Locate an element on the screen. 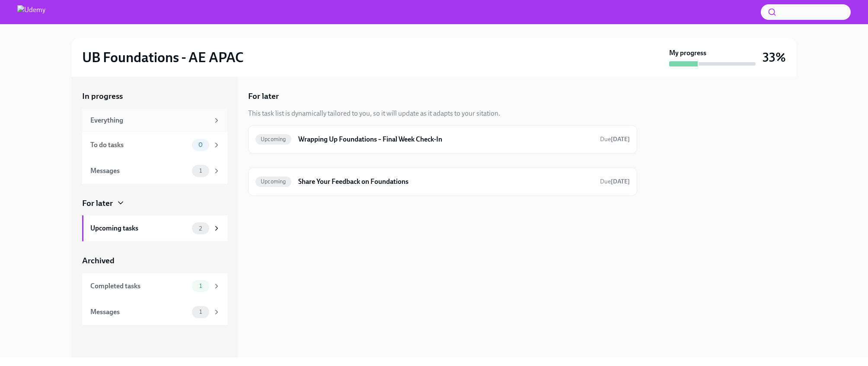 The height and width of the screenshot is (366, 868). a: Completed tasks1 is located at coordinates (155, 287).